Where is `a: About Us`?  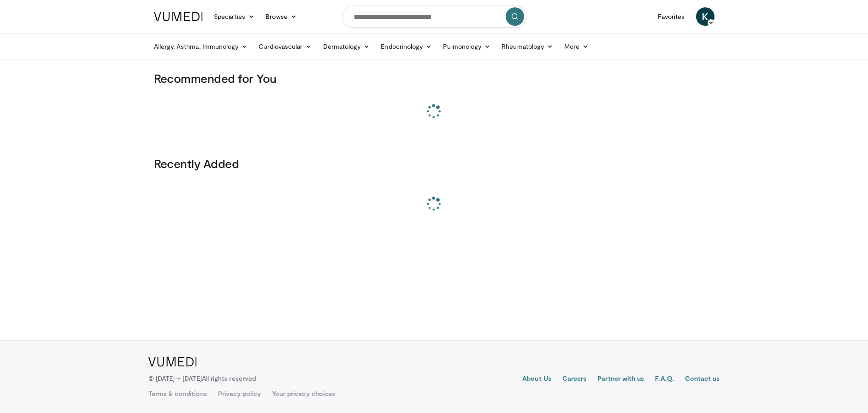
a: About Us is located at coordinates (537, 380).